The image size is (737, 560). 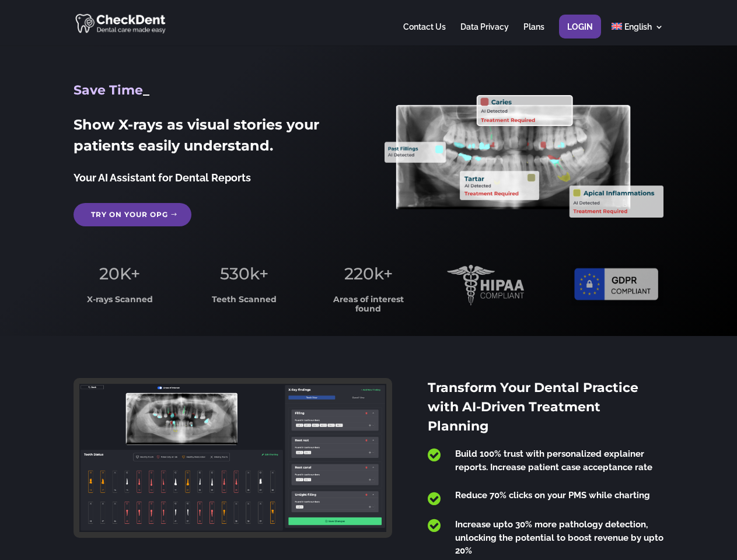 I want to click on h3: Areas of interest found, so click(x=369, y=307).